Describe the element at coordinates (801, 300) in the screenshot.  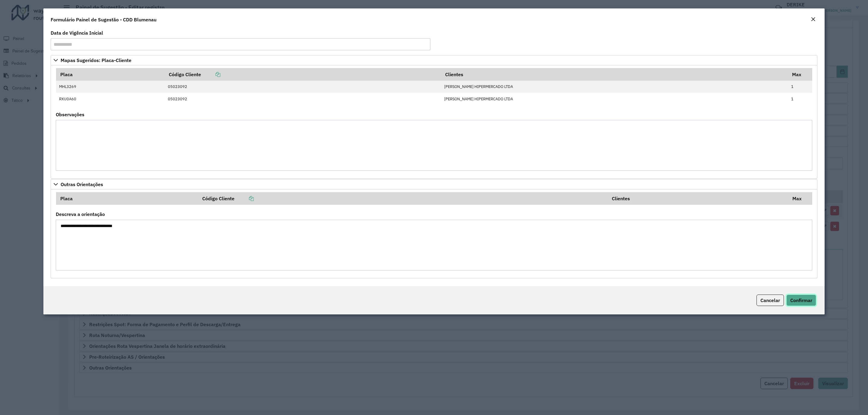
I see `button: Confirmar` at that location.